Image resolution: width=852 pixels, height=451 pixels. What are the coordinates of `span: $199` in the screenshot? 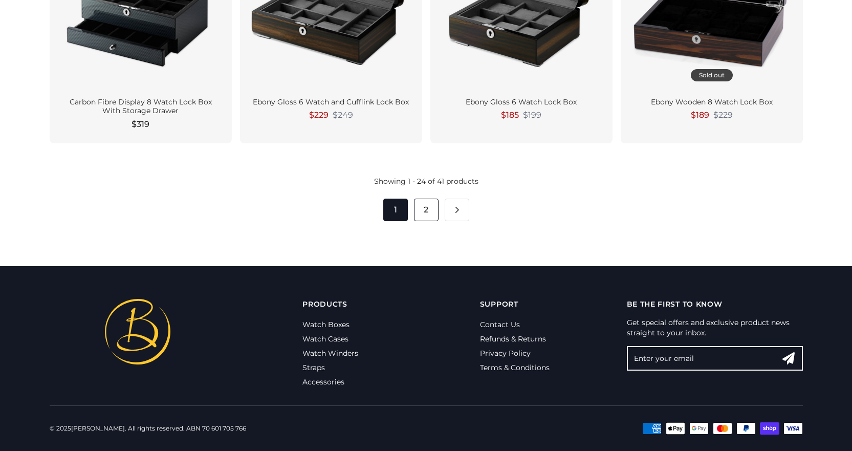 It's located at (532, 115).